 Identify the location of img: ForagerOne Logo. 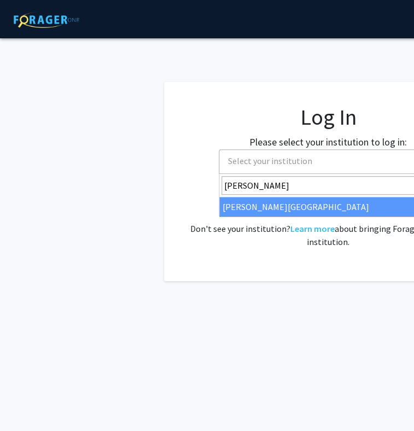
(47, 20).